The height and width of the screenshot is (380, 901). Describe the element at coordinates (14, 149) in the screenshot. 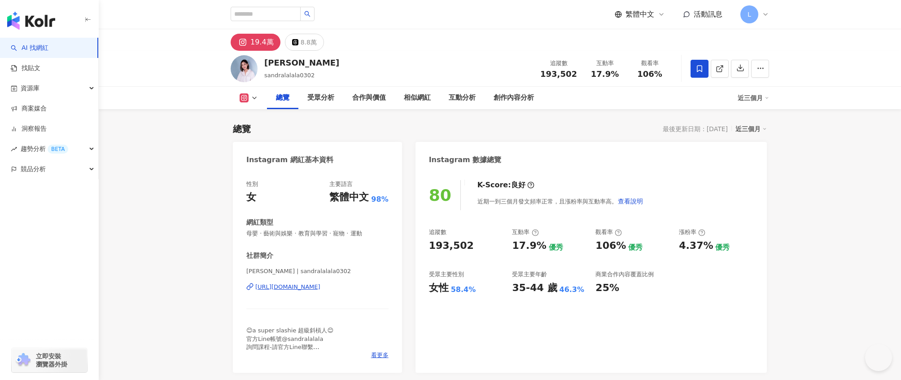

I see `span: rise` at that location.